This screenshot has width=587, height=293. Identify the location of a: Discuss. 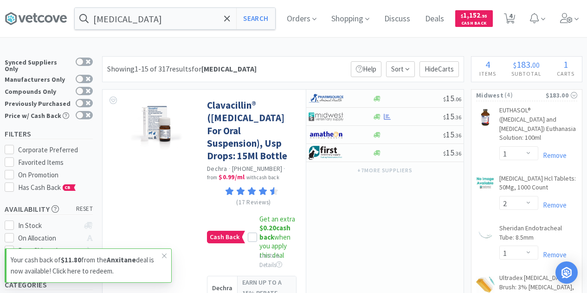
(397, 19).